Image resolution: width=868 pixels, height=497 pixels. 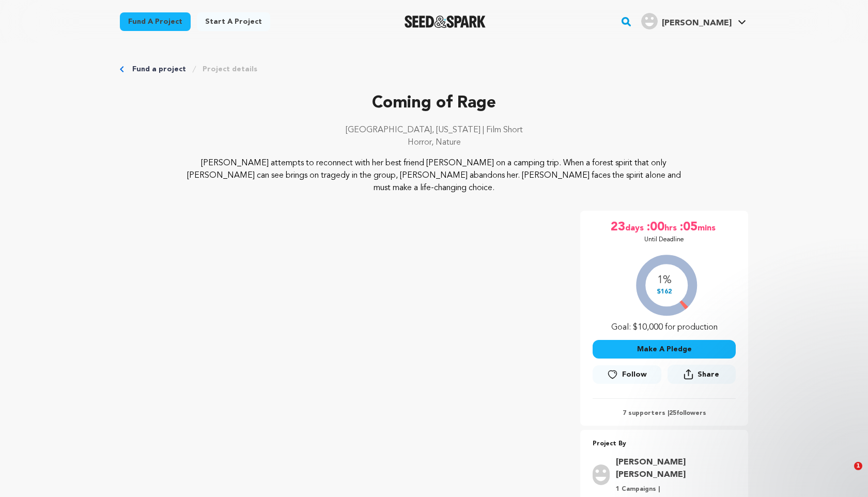 I want to click on button: Share, so click(x=701, y=374).